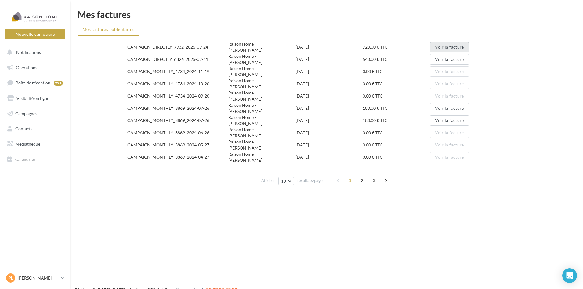 The width and height of the screenshot is (583, 289). What do you see at coordinates (33, 82) in the screenshot?
I see `span: Boîte de réception` at bounding box center [33, 82].